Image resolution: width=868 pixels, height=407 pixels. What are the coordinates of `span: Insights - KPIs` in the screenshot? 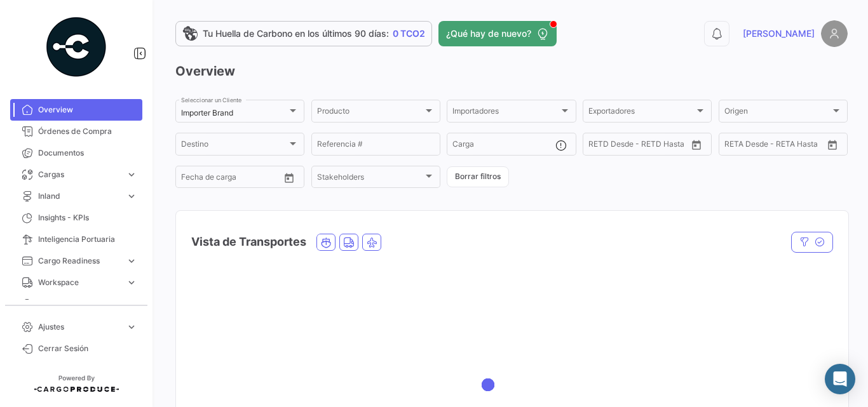 It's located at (88, 218).